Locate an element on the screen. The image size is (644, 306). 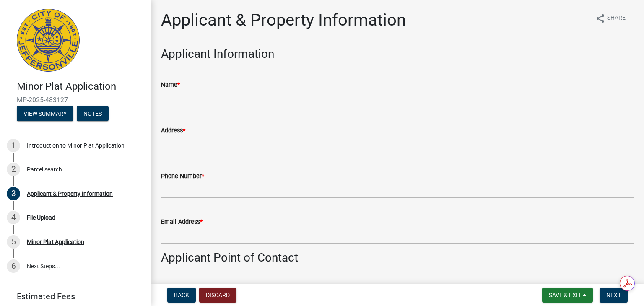
button: View Summary is located at coordinates (45, 114).